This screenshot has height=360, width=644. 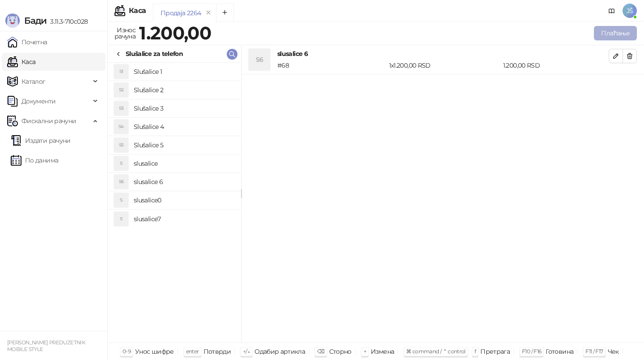 What do you see at coordinates (35, 160) in the screenshot?
I see `a: По данима` at bounding box center [35, 160].